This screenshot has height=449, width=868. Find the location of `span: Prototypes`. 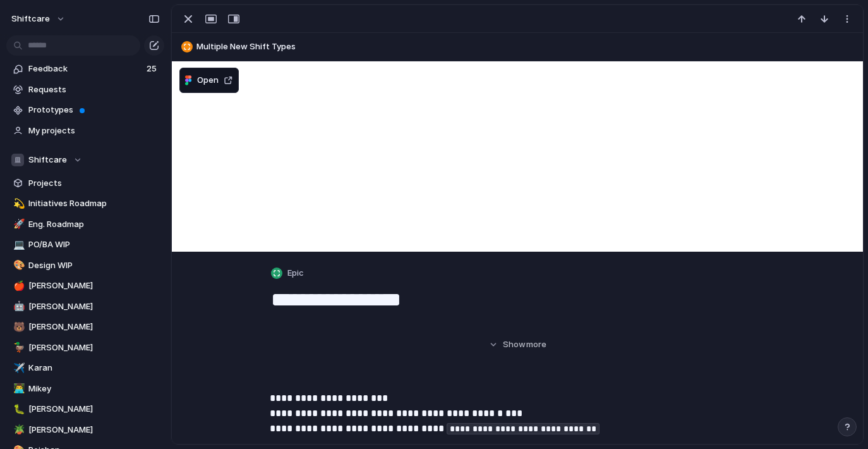

span: Prototypes is located at coordinates (95, 110).